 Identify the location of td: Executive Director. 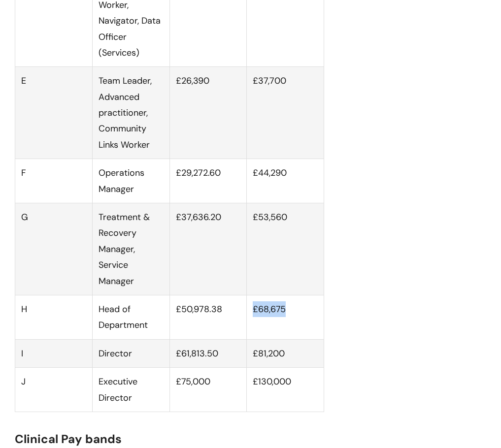
(130, 390).